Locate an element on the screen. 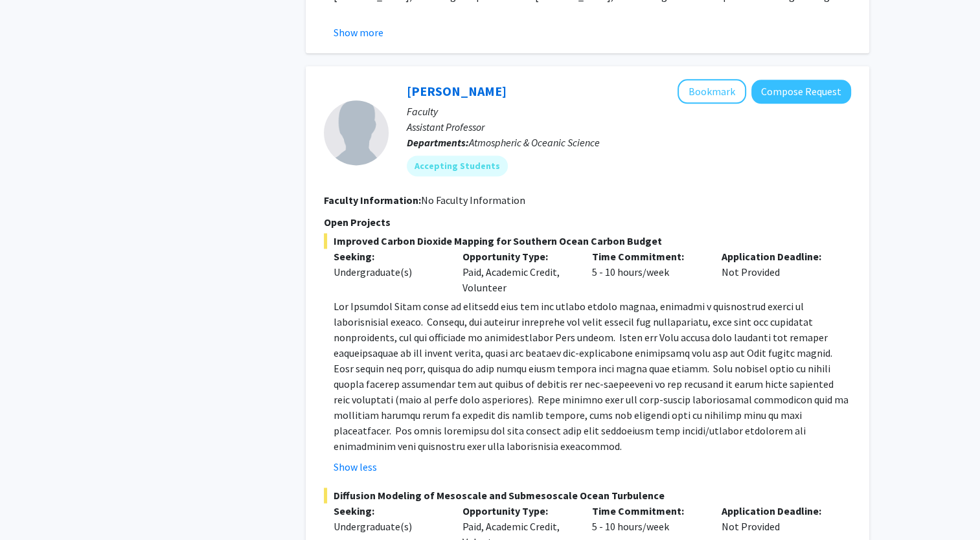 Image resolution: width=980 pixels, height=540 pixels. mat-chip: Accepting Students is located at coordinates (458, 165).